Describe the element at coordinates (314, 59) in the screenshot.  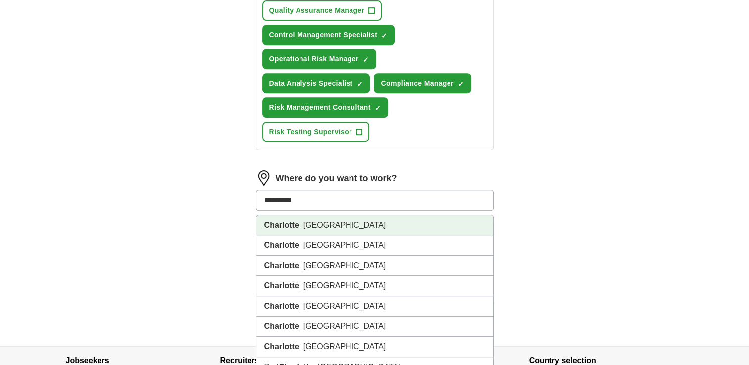
I see `span: Operational Risk Manager` at that location.